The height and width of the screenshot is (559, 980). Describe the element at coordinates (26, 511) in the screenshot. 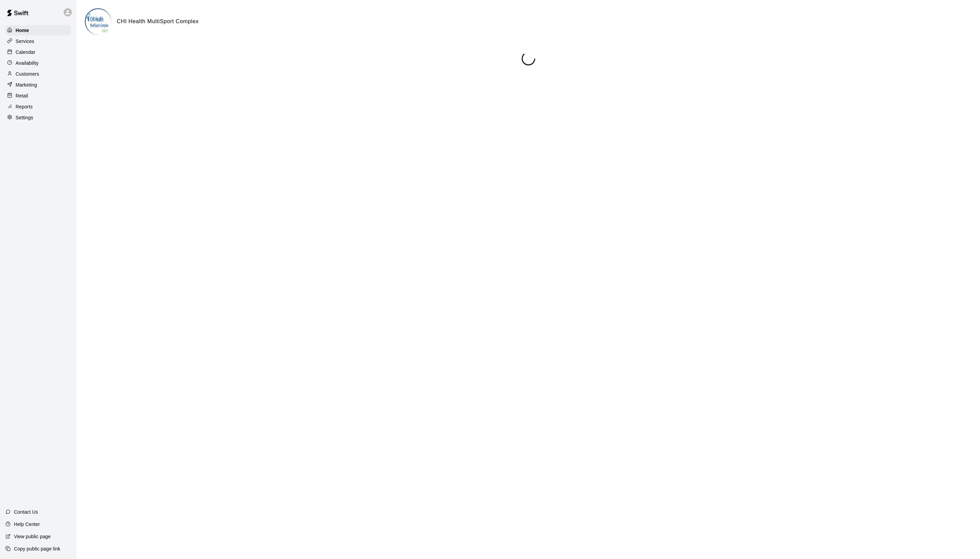

I see `p: Contact Us` at that location.